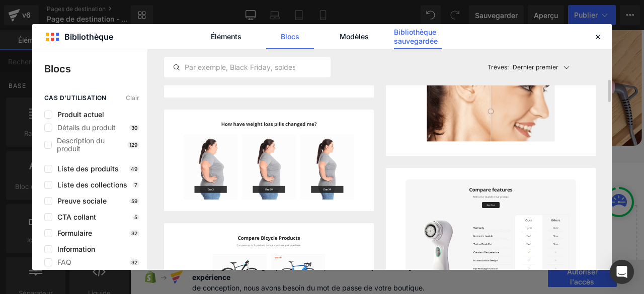  What do you see at coordinates (82, 201) in the screenshot?
I see `font: Preuve sociale` at bounding box center [82, 201].